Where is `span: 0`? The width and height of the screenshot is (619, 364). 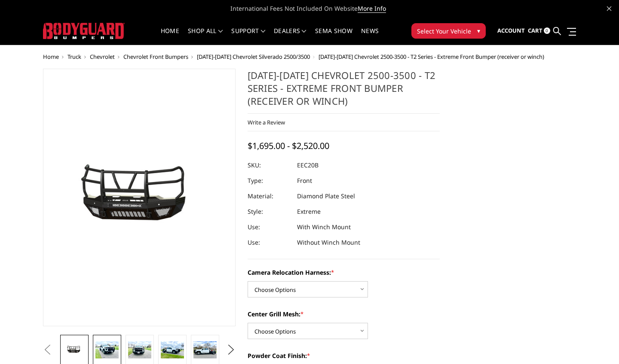 span: 0 is located at coordinates (546, 31).